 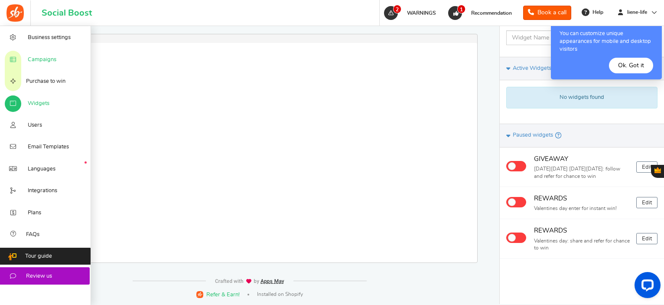 What do you see at coordinates (67, 13) in the screenshot?
I see `h1: Social Boost` at bounding box center [67, 13].